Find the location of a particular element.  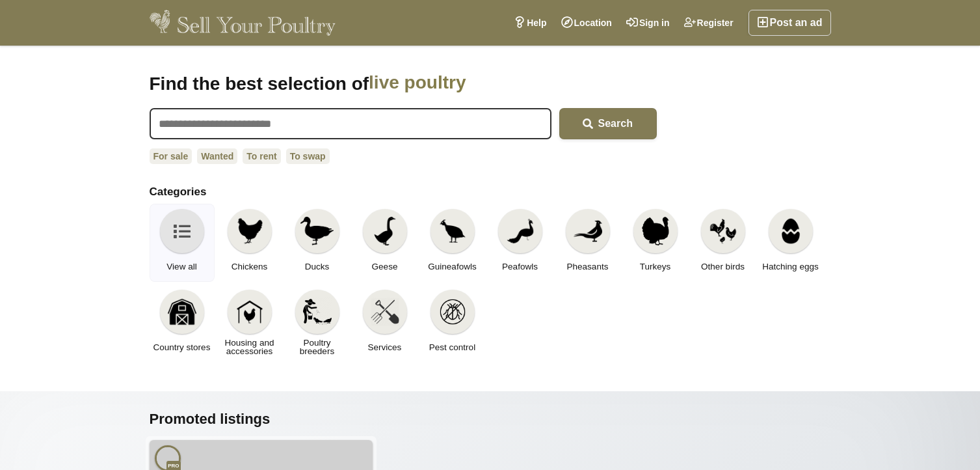

a: To rent is located at coordinates (261, 156).